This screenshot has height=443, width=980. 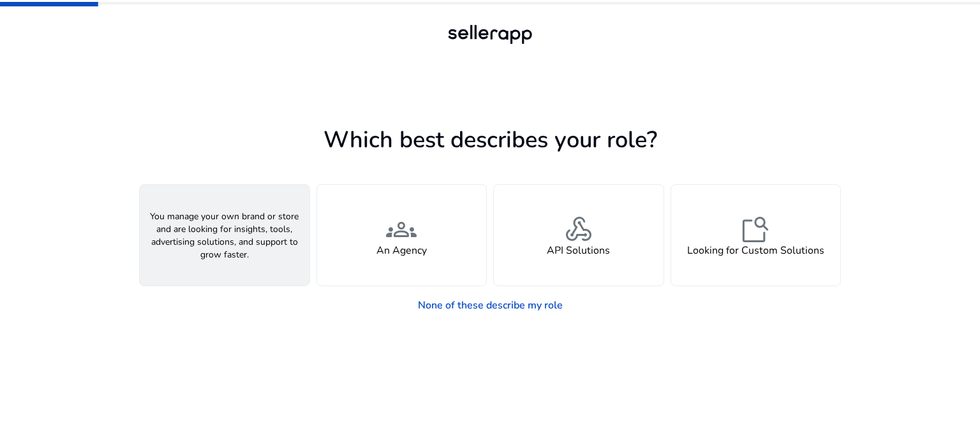 I want to click on button: groupsAn Agency, so click(x=402, y=236).